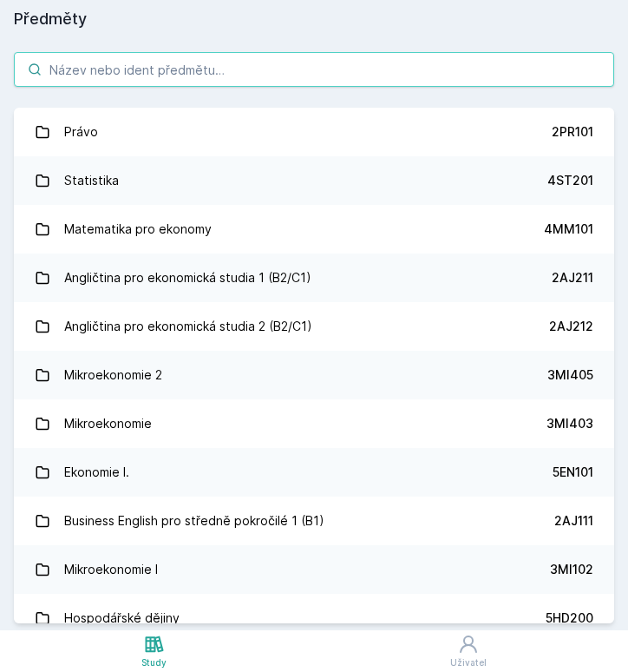 This screenshot has height=672, width=628. I want to click on a: Matematika pro ekonomy 4MM101, so click(314, 229).